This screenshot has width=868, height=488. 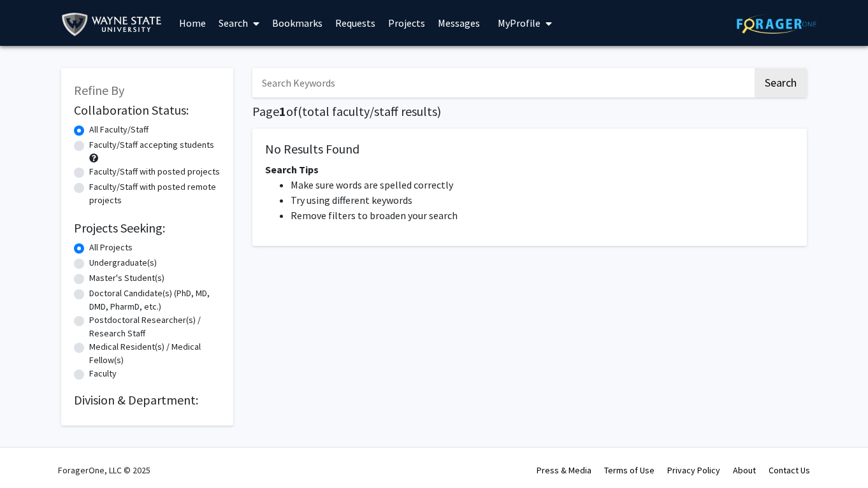 What do you see at coordinates (777, 23) in the screenshot?
I see `img: ForagerOne Logo` at bounding box center [777, 23].